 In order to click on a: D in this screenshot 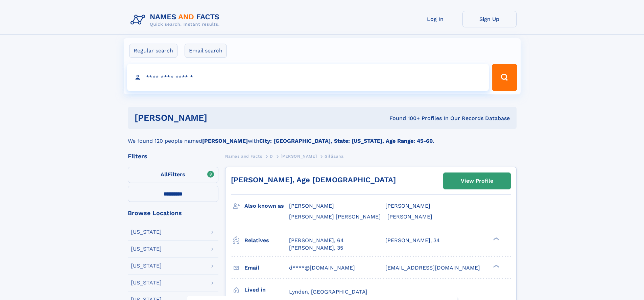, I will do `click(272, 156)`.